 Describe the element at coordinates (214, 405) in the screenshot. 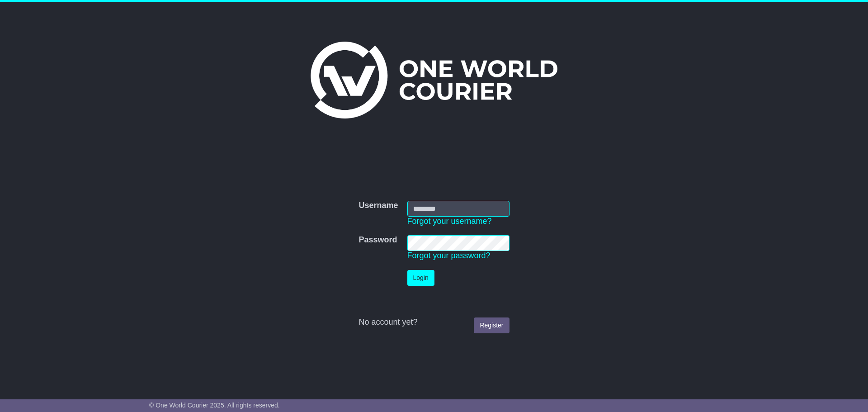

I see `span: © One World Courier 2025. All rights reserved.` at that location.